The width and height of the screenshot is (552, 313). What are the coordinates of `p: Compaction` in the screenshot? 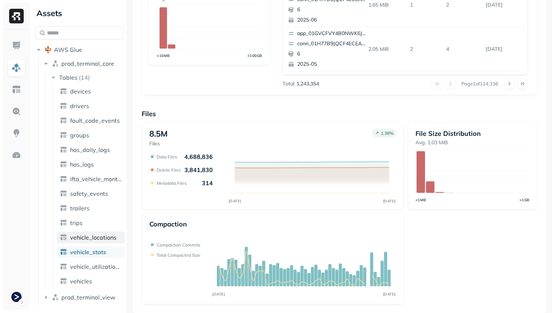 It's located at (168, 224).